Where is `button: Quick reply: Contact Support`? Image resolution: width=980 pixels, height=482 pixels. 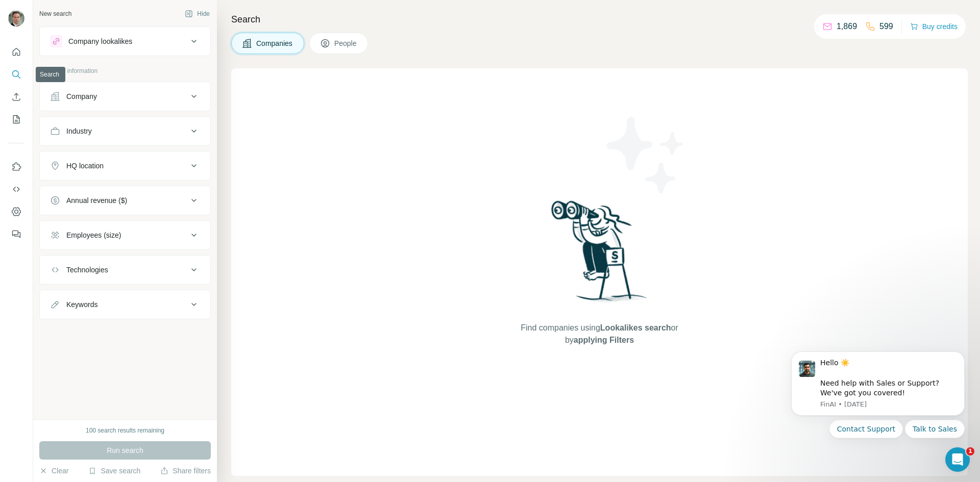 button: Quick reply: Contact Support is located at coordinates (90, 90).